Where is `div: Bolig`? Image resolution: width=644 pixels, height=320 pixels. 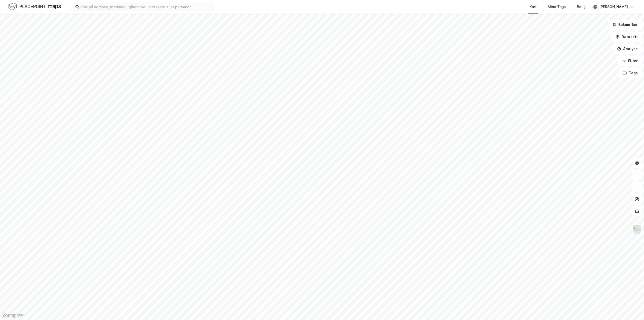 div: Bolig is located at coordinates (581, 7).